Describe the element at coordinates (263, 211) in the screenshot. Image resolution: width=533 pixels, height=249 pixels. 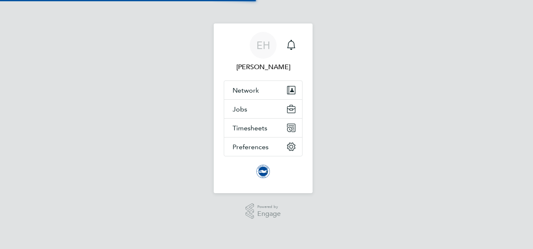
I see `a: Powered byEngage` at that location.